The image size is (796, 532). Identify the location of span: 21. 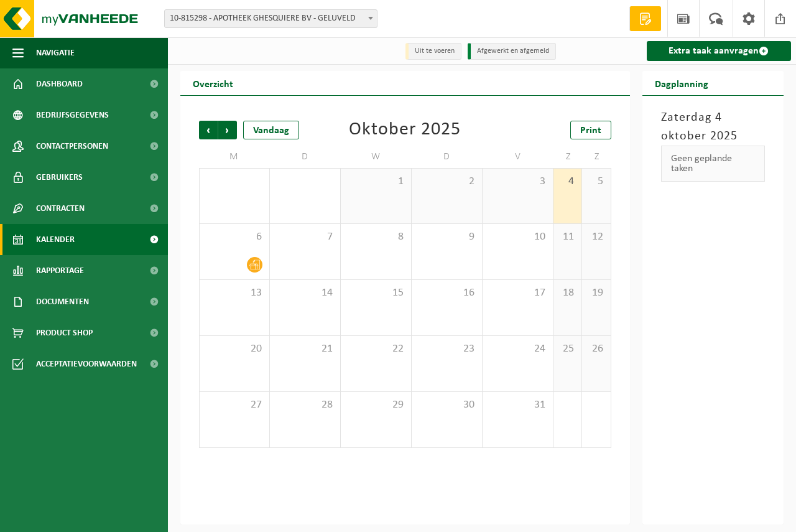
(305, 349).